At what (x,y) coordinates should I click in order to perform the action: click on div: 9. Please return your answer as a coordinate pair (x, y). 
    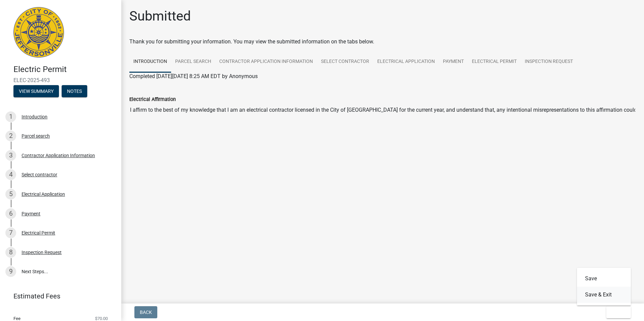
    Looking at the image, I should click on (11, 272).